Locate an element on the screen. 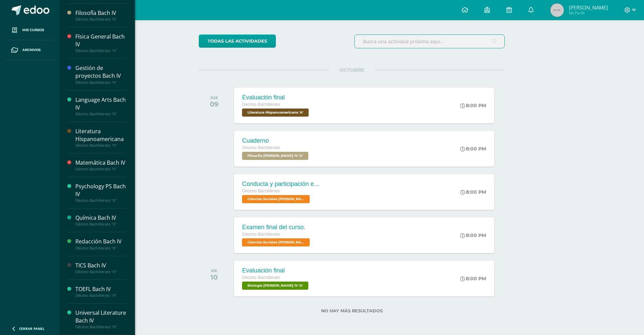 The height and width of the screenshot is (335, 644). div: Literatura Hispanoamericana is located at coordinates (101, 135).